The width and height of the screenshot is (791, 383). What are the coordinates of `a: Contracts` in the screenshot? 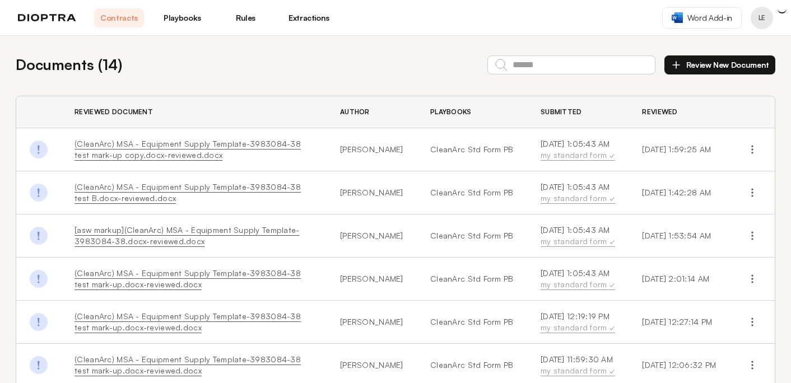 It's located at (119, 18).